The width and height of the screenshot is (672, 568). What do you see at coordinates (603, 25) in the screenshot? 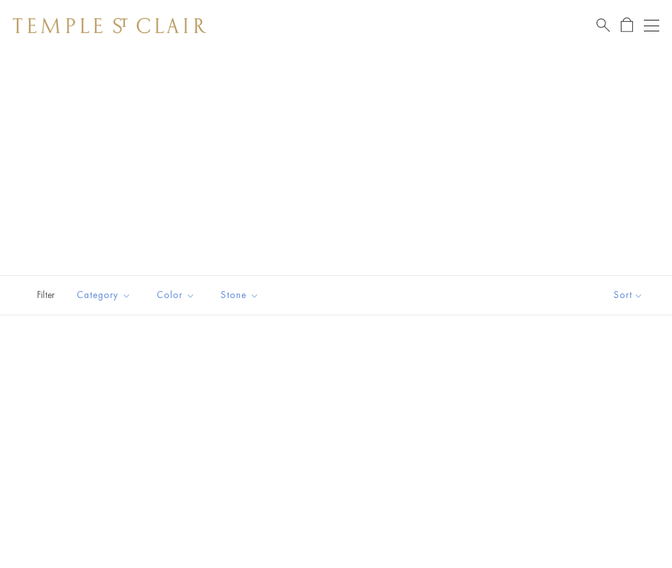
I see `a: Search` at bounding box center [603, 25].